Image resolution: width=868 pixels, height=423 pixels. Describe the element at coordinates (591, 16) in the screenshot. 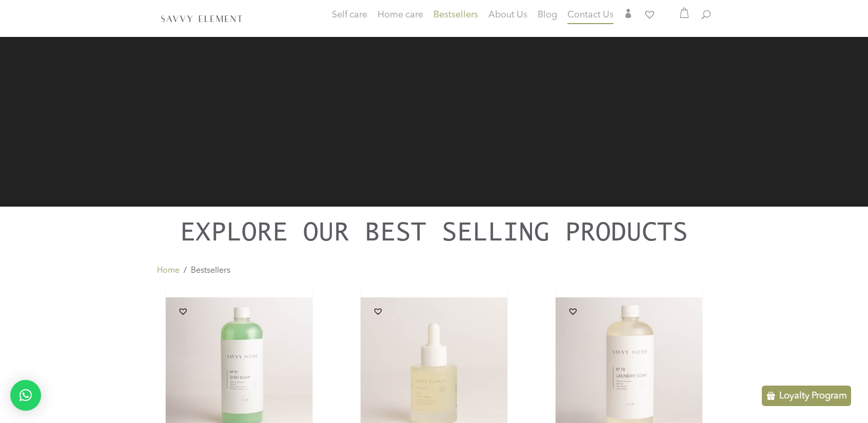

I see `a: Contact Us` at that location.